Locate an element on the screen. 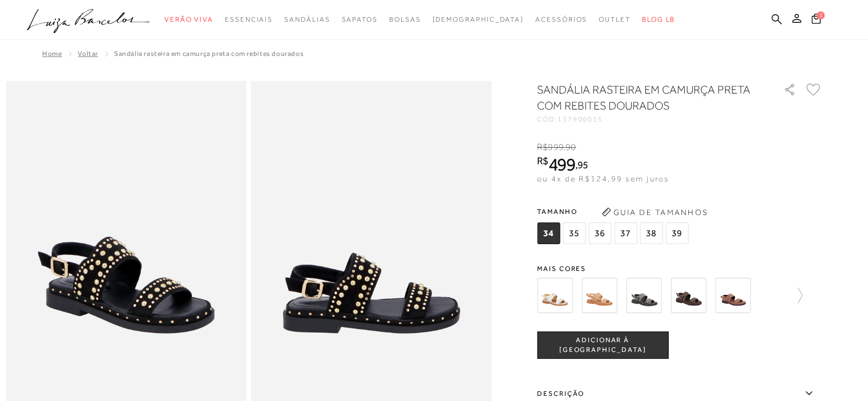  span: Voltar is located at coordinates (88, 54).